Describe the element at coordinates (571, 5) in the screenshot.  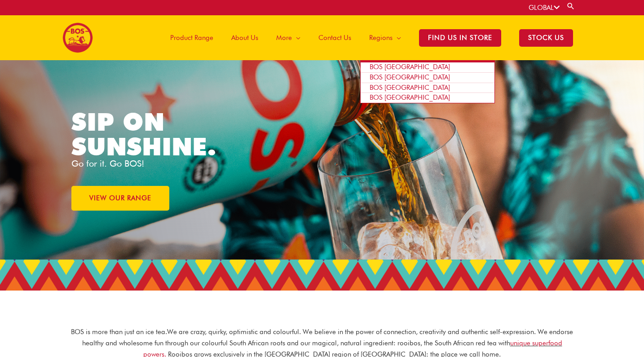
I see `a: Search button` at that location.